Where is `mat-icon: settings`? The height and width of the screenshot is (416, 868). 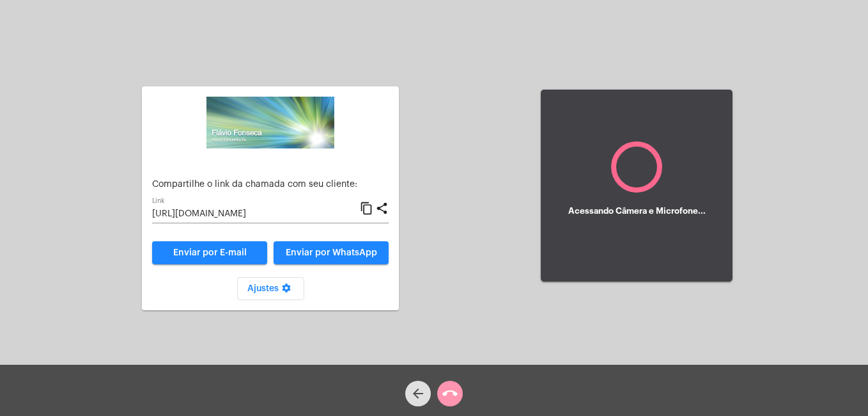
mat-icon: settings is located at coordinates (286, 290).